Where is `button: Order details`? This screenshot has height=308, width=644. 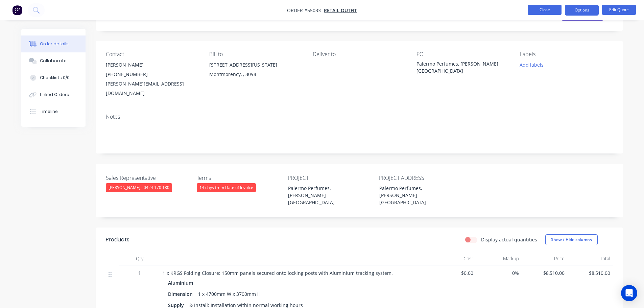 button: Order details is located at coordinates (53, 44).